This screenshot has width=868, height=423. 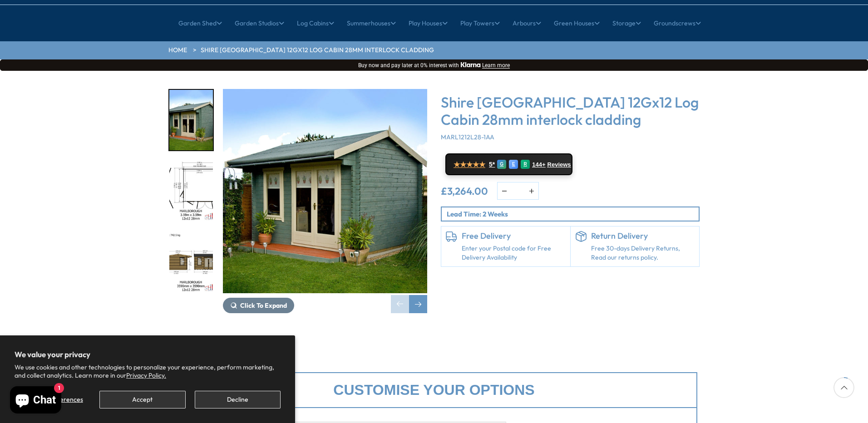 What do you see at coordinates (316, 23) in the screenshot?
I see `a: Log Cabins` at bounding box center [316, 23].